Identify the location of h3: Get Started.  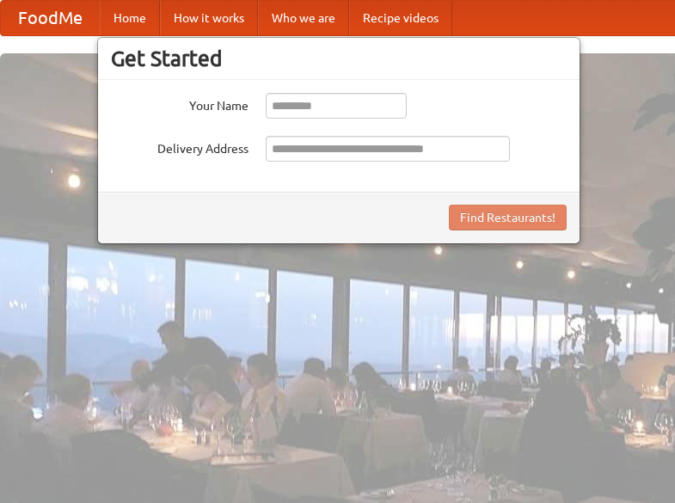
(339, 58).